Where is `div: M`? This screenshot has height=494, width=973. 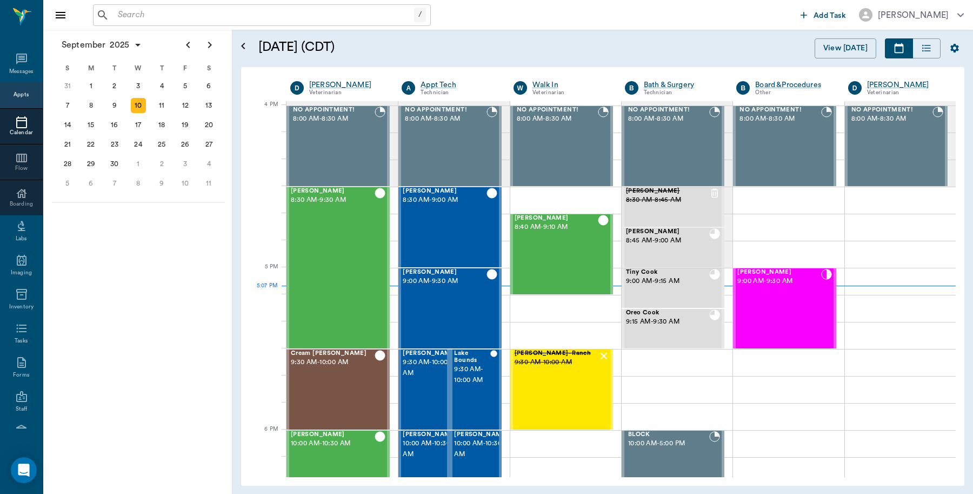 div: M is located at coordinates (91, 68).